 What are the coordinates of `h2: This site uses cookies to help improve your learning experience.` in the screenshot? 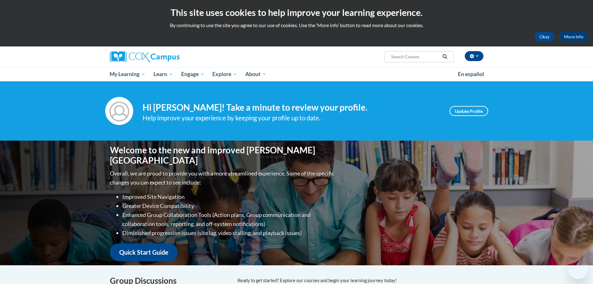 It's located at (296, 12).